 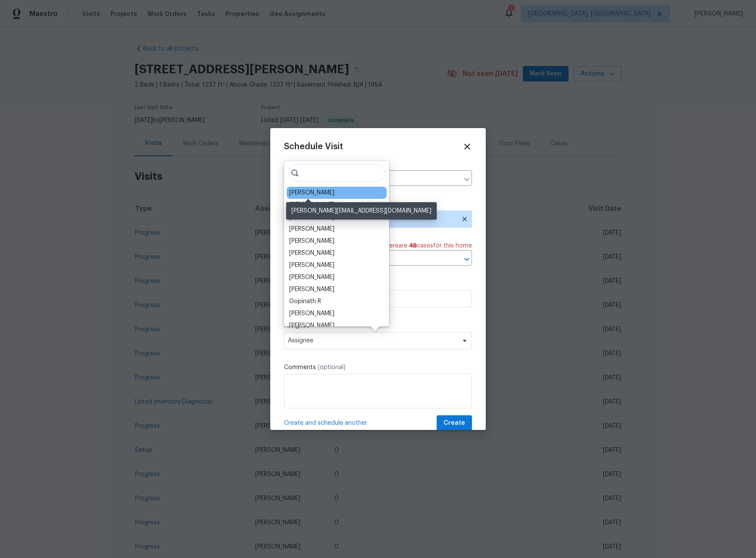 I want to click on span: Create and schedule another, so click(x=325, y=423).